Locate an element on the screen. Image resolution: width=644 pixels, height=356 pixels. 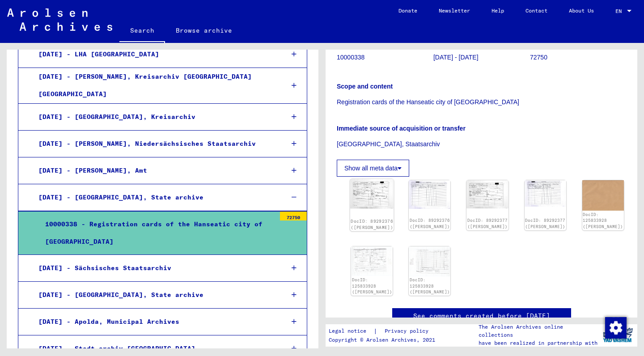
a: Legal notice is located at coordinates (351, 331).